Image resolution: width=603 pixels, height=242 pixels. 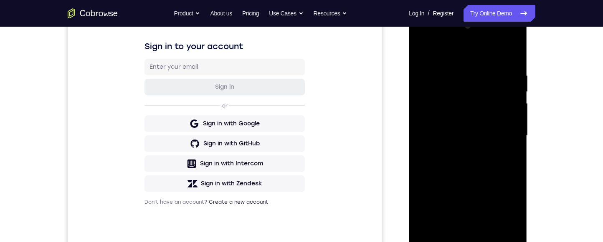 I want to click on h1: Sign in to your account, so click(x=157, y=63).